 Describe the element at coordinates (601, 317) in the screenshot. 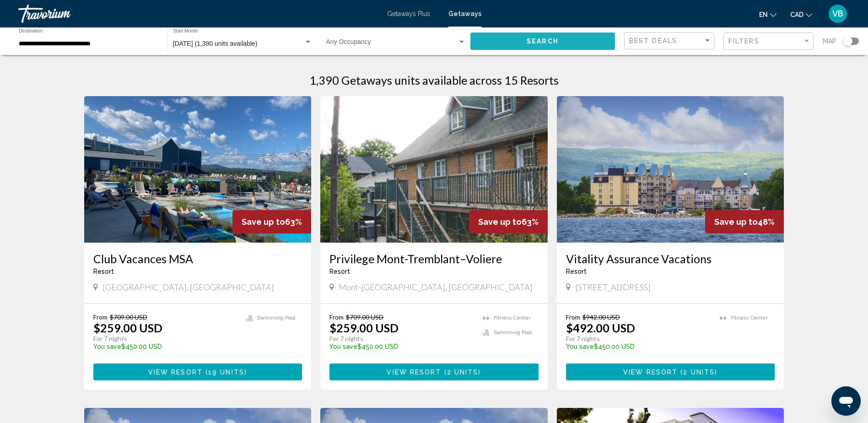

I see `span: $942.00 USD` at that location.